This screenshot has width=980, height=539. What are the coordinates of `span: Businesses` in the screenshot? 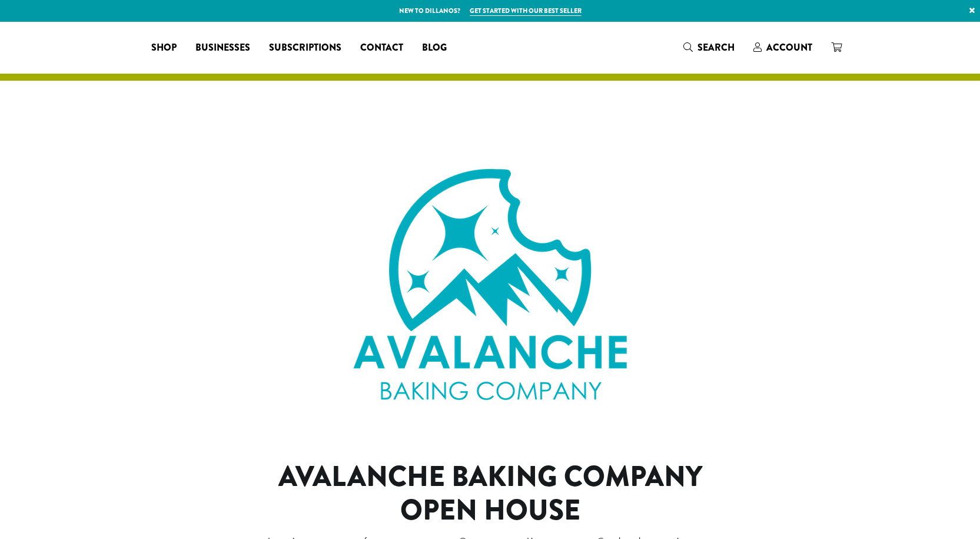 It's located at (223, 48).